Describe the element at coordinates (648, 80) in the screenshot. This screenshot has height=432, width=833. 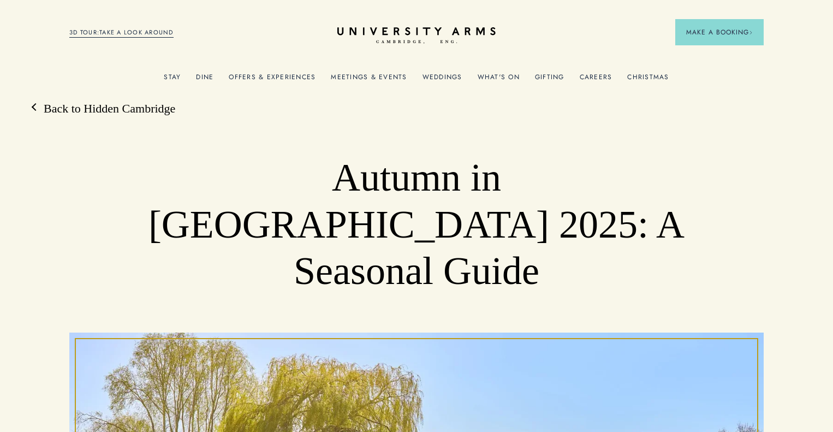
I see `a: Christmas` at that location.